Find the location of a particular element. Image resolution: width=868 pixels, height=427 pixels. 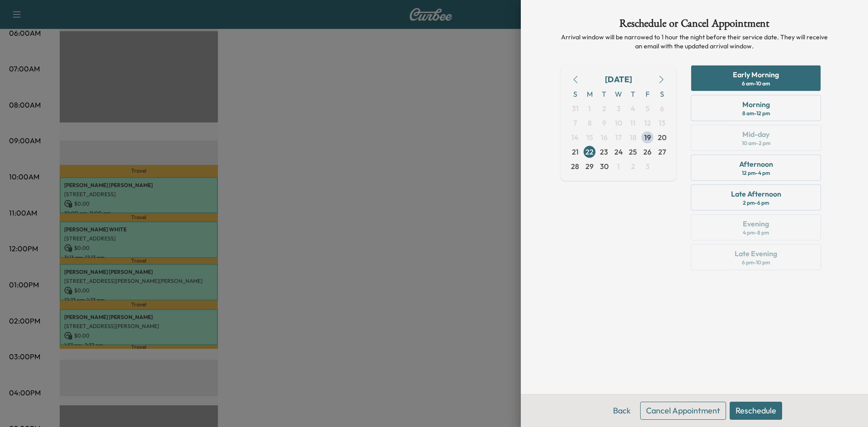

span: 5 is located at coordinates (648, 109).